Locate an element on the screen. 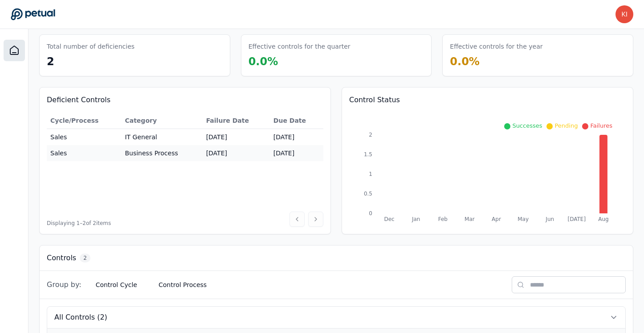 The image size is (644, 333). tspan: Feb is located at coordinates (443, 219).